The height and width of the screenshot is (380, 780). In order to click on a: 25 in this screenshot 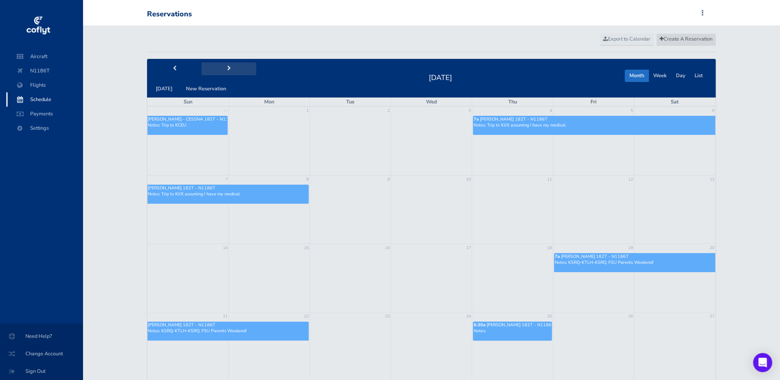, I will do `click(550, 316)`.